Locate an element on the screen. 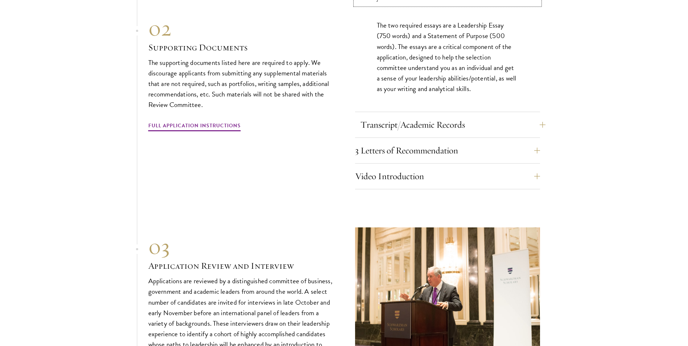 This screenshot has width=688, height=346. div: 03 is located at coordinates (241, 247).